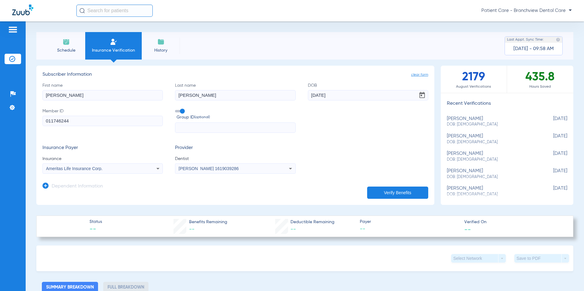  Describe the element at coordinates (474, 79) in the screenshot. I see `div: 2179` at that location.